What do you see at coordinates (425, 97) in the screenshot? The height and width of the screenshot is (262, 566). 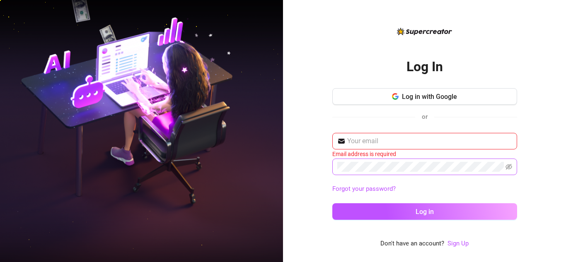 I see `button: Log in with Google` at bounding box center [425, 97].